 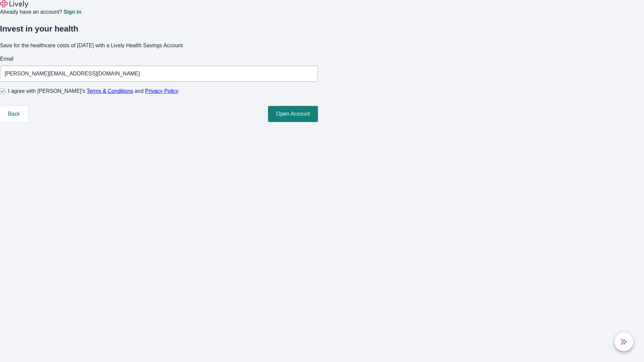 I want to click on svg: Lively AI Assistant, so click(x=624, y=342).